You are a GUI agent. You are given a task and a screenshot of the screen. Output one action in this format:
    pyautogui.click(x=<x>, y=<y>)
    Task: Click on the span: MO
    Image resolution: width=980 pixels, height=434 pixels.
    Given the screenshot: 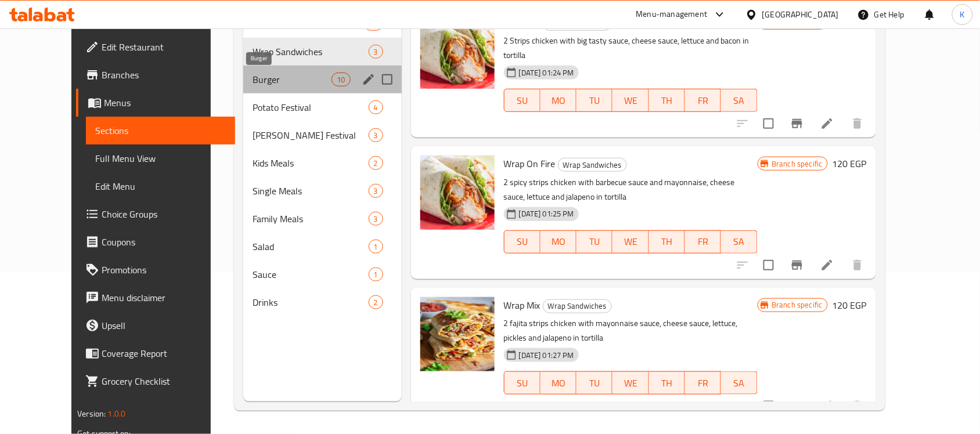 What is the action you would take?
    pyautogui.click(x=558, y=100)
    